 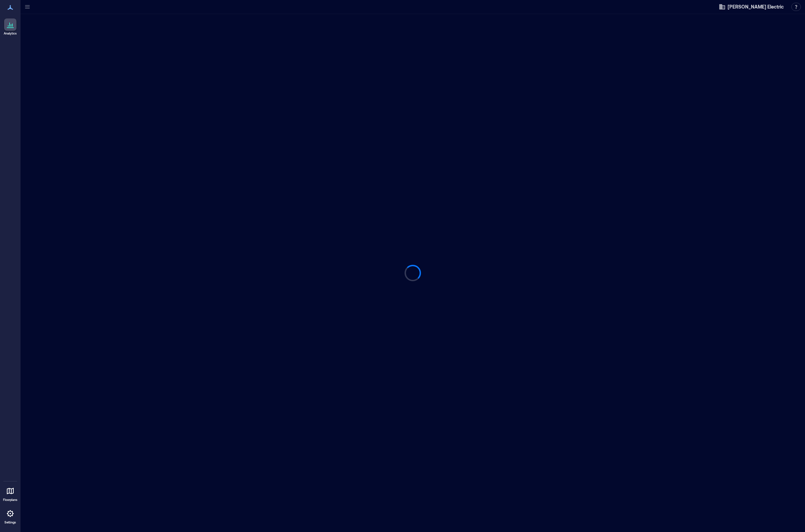 I want to click on a: Floorplans, so click(x=11, y=493).